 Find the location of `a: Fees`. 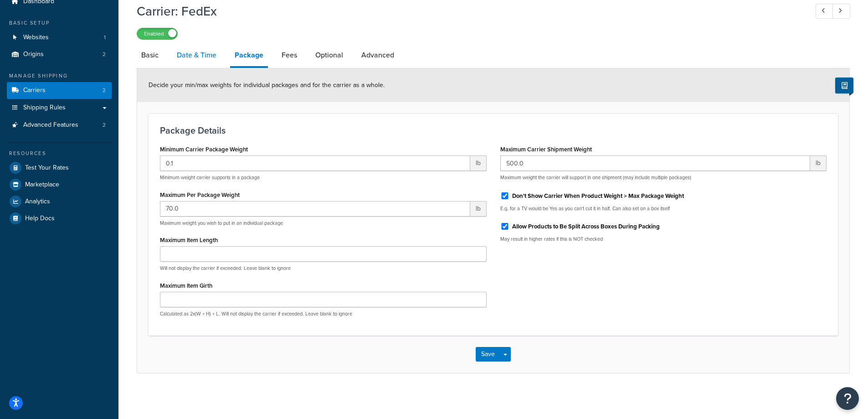

a: Fees is located at coordinates (289, 55).